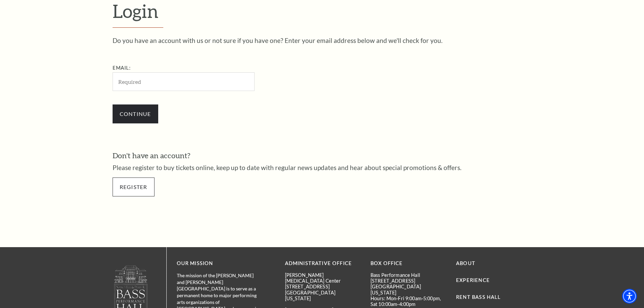  I want to click on input: Required, so click(183, 82).